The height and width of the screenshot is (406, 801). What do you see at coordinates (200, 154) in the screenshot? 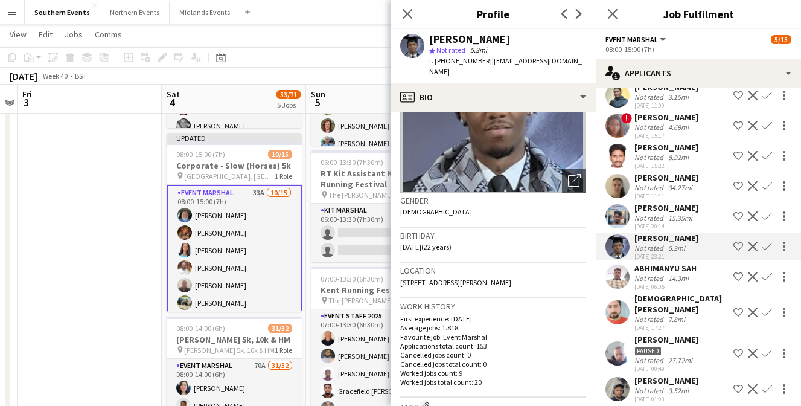
I see `span: 08:00-15:00 (7h)` at bounding box center [200, 154].